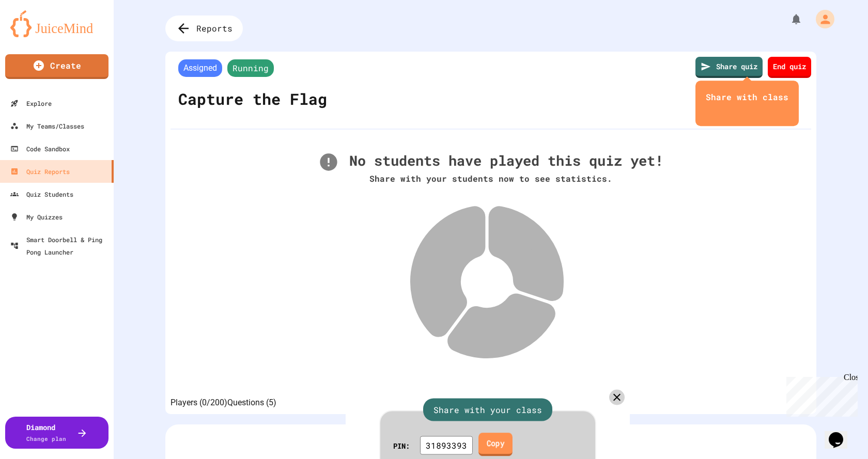 Image resolution: width=868 pixels, height=459 pixels. I want to click on div: My Account, so click(820, 19).